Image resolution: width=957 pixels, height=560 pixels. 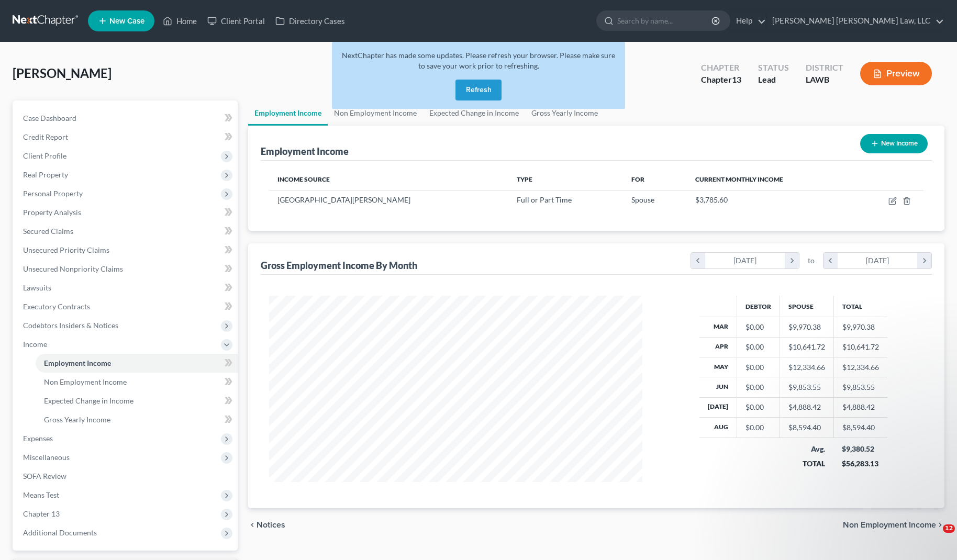 I want to click on div: District, so click(x=824, y=68).